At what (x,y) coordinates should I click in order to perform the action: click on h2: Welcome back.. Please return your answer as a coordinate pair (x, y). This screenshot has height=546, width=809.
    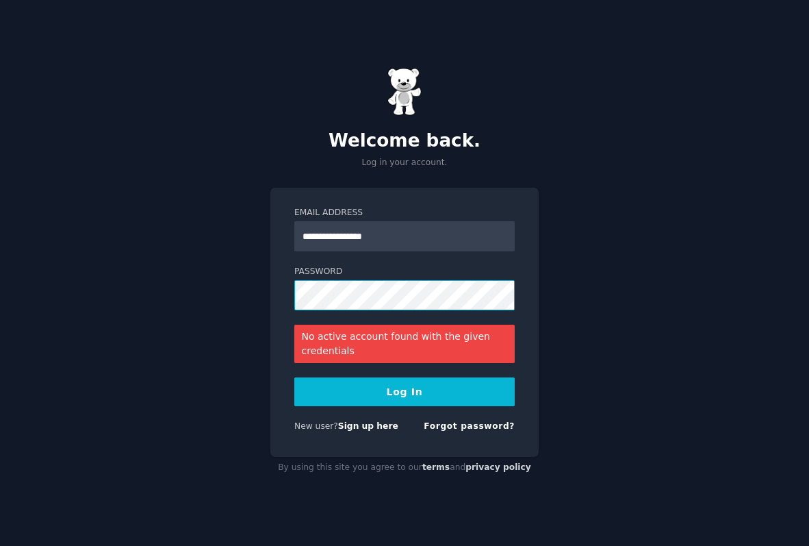
    Looking at the image, I should click on (405, 141).